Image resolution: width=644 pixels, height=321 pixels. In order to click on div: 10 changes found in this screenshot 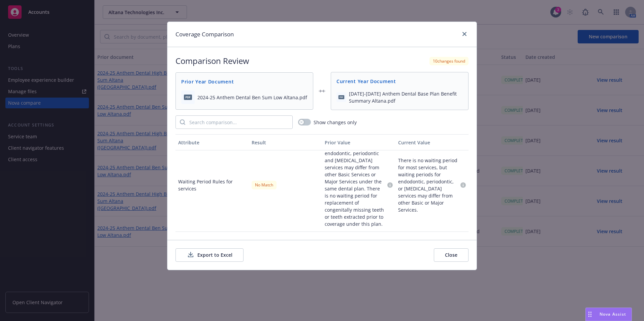, I will do `click(449, 61)`.